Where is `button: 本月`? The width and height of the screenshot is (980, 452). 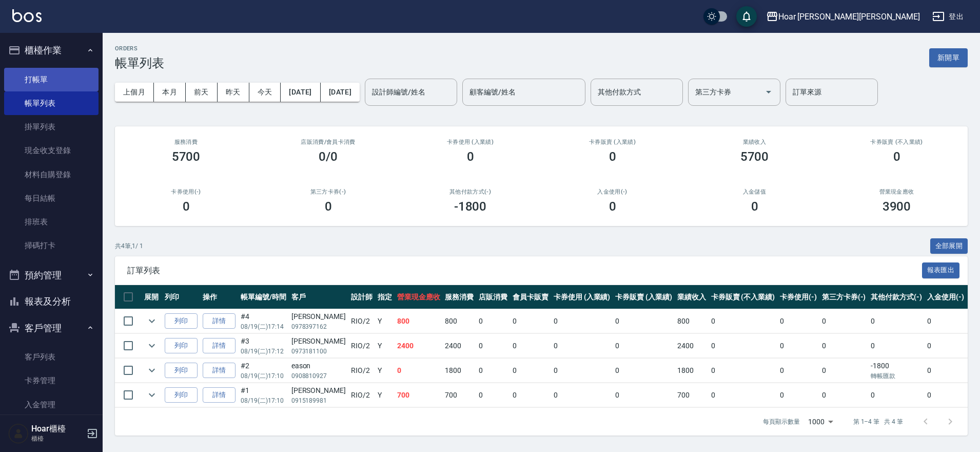
button: 本月 is located at coordinates (170, 92).